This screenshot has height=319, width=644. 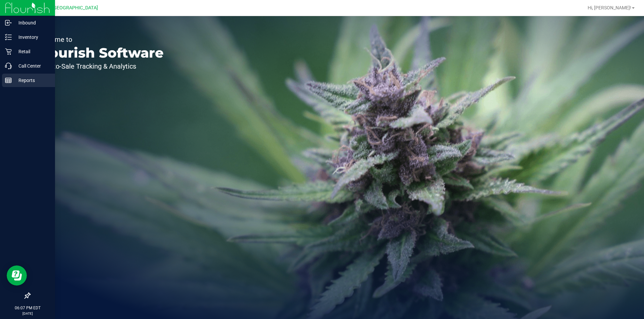 What do you see at coordinates (100, 66) in the screenshot?
I see `p: Seed-to-Sale Tracking & Analytics` at bounding box center [100, 66].